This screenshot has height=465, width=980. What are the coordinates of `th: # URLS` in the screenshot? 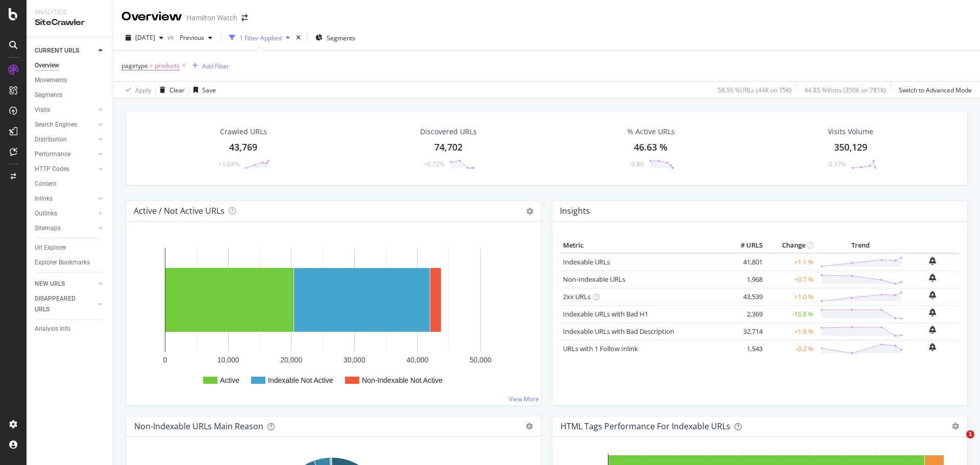 It's located at (745, 246).